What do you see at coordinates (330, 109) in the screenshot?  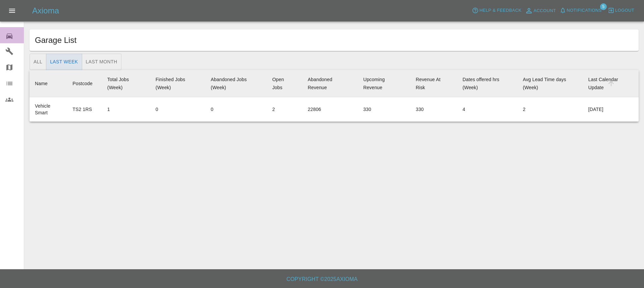 I see `td: 22806` at bounding box center [330, 109].